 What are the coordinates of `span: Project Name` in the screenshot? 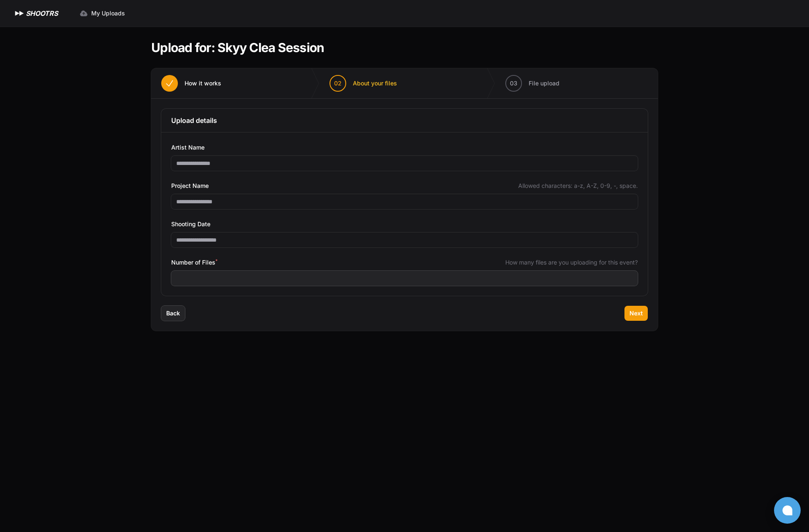 It's located at (190, 186).